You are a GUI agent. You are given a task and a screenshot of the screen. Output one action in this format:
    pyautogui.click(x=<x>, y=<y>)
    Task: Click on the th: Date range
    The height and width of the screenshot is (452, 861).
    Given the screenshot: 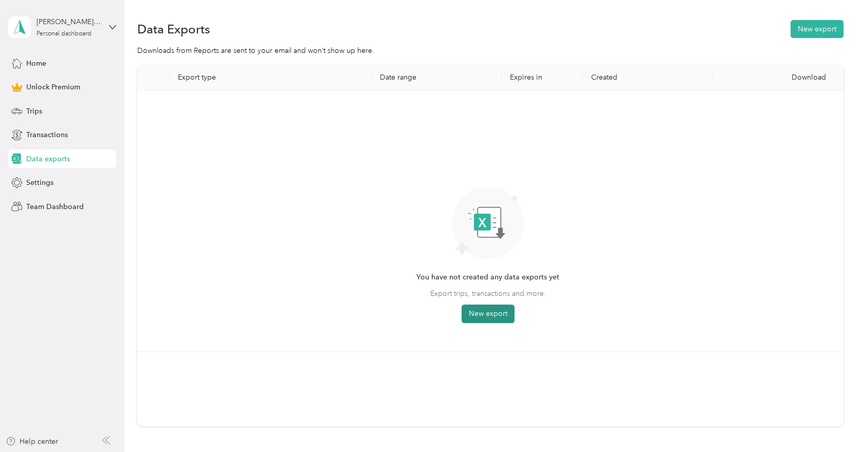 What is the action you would take?
    pyautogui.click(x=436, y=78)
    